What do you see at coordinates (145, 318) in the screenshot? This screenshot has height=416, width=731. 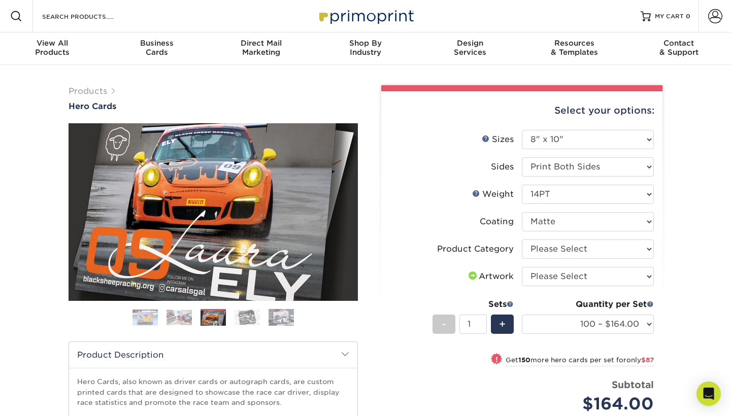 I see `img: Hero Cards 01` at bounding box center [145, 318].